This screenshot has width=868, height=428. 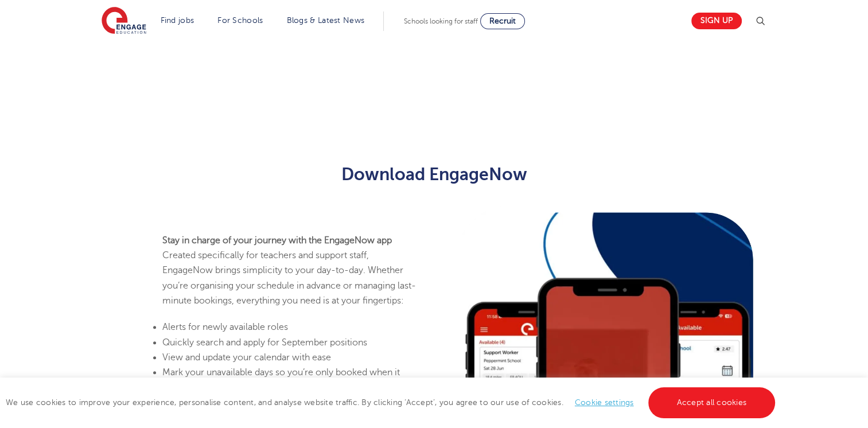 What do you see at coordinates (392, 402) in the screenshot?
I see `span: We use cookies to improve your experience, personalise content, and analyse website traffic. By c...` at bounding box center [392, 402].